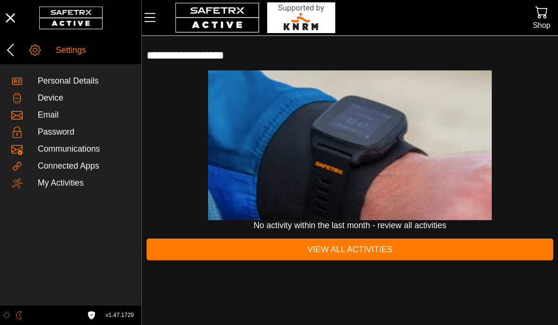  Describe the element at coordinates (91, 315) in the screenshot. I see `a: License Agreement` at that location.